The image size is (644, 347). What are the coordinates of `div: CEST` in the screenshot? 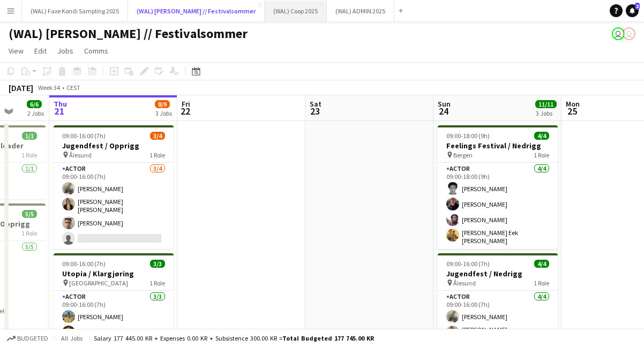 It's located at (73, 87).